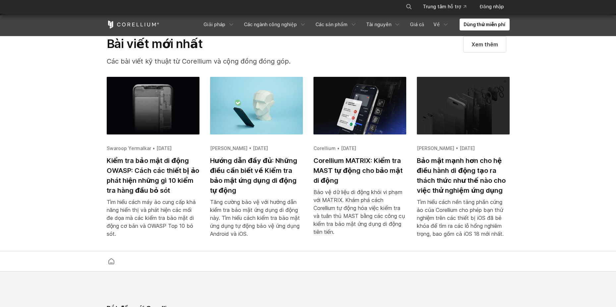 This screenshot has width=616, height=307. I want to click on a: Trang chủ Corellium, so click(133, 25).